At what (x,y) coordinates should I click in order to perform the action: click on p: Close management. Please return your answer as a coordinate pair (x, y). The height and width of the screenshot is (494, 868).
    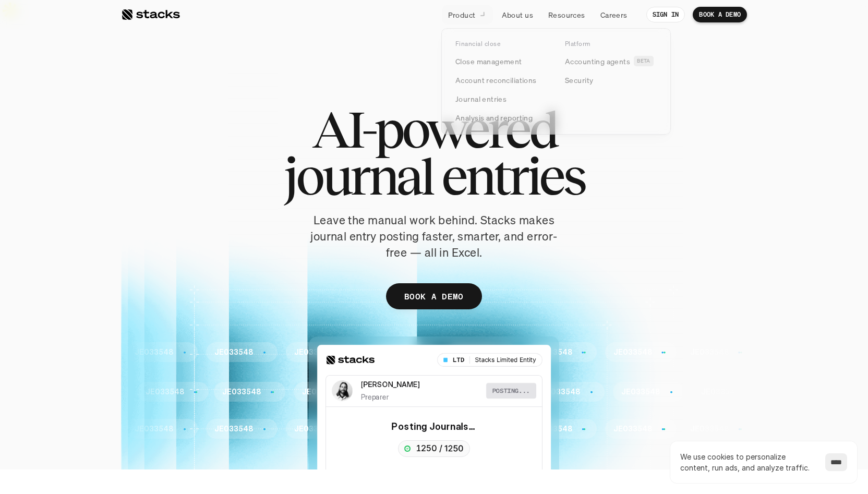
    Looking at the image, I should click on (489, 61).